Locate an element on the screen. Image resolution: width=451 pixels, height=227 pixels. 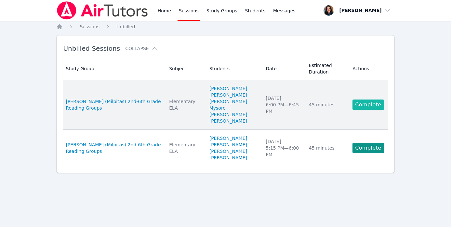
th: Students is located at coordinates (234, 69).